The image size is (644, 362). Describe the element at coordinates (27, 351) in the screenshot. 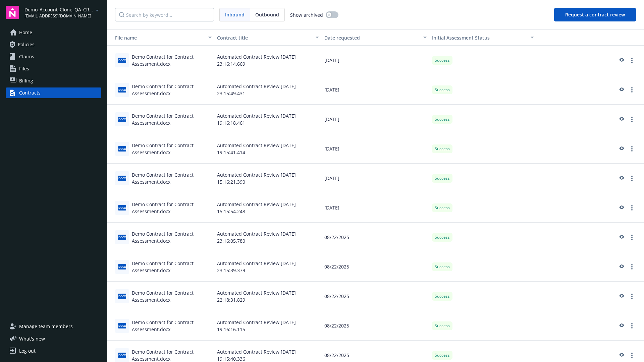

I see `div: Log out` at that location.